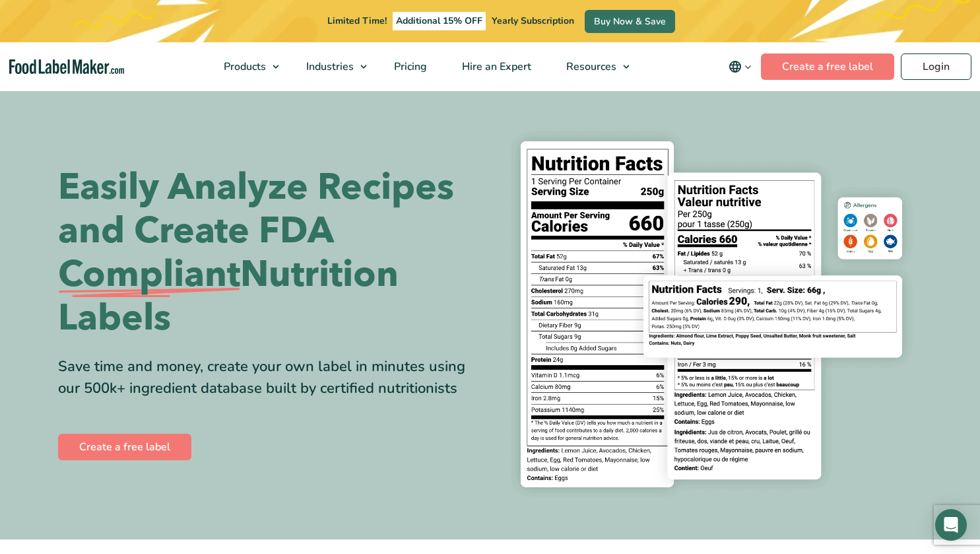  I want to click on a: Hire an Expert, so click(494, 66).